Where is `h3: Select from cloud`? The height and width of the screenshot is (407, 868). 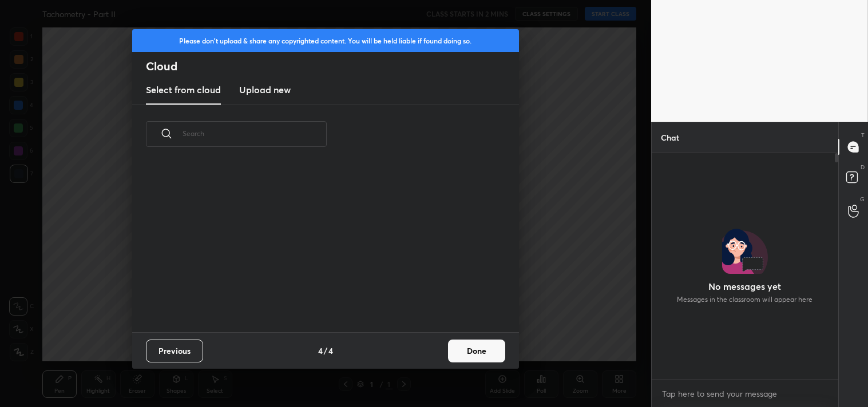
h3: Select from cloud is located at coordinates (183, 90).